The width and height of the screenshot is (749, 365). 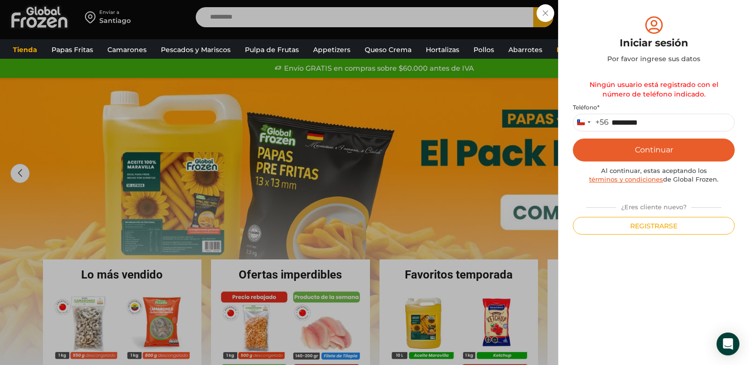 I want to click on a: Appetizers, so click(x=332, y=50).